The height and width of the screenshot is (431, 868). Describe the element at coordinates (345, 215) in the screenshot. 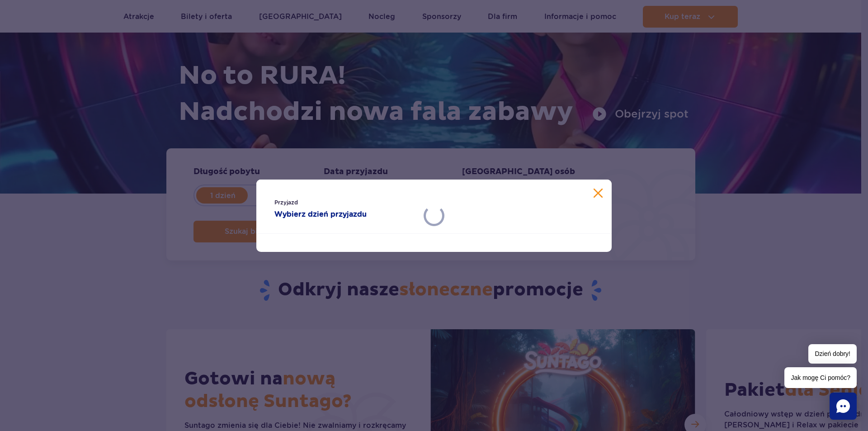

I see `strong: Wybierz dzień przyjazdu` at that location.